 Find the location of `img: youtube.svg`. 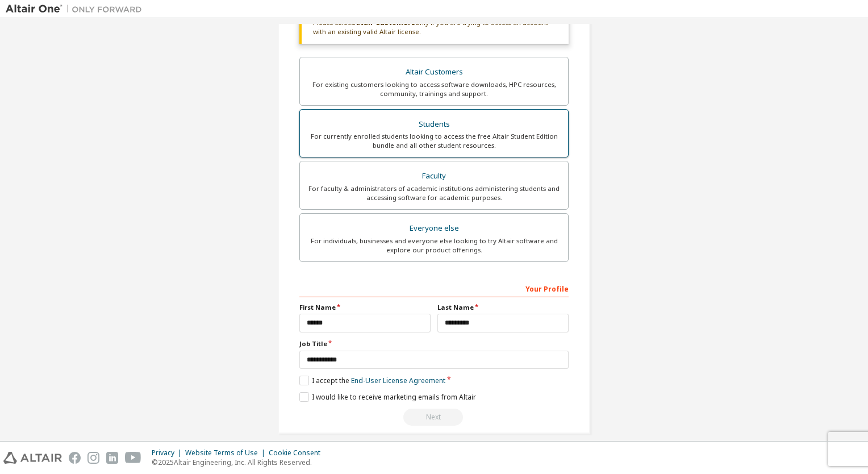

img: youtube.svg is located at coordinates (133, 458).